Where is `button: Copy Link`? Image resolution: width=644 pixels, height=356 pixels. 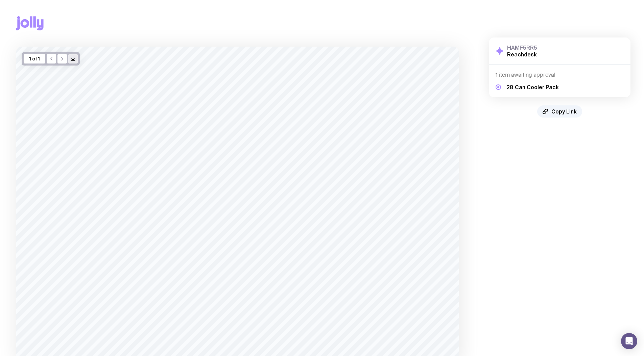 button: Copy Link is located at coordinates (560, 112).